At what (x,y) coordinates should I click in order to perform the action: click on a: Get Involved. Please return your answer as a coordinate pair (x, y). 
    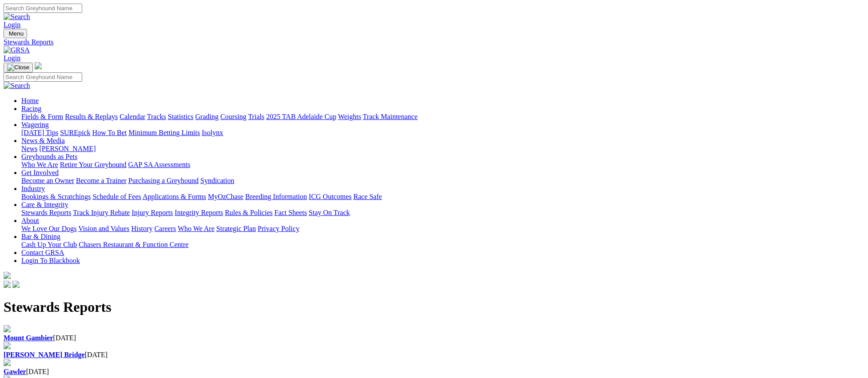
    Looking at the image, I should click on (40, 173).